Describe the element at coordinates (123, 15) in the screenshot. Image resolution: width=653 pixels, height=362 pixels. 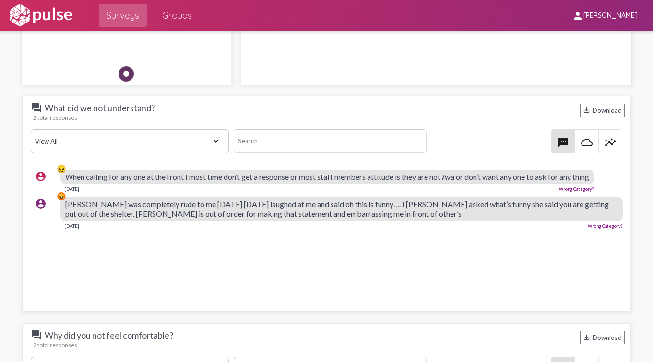
I see `span: Surveys` at that location.